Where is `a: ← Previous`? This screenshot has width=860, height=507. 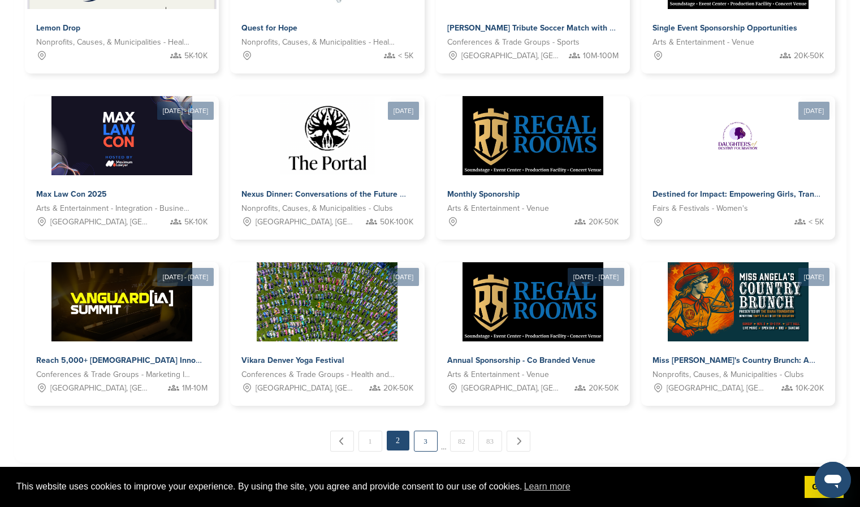
a: ← Previous is located at coordinates (342, 441).